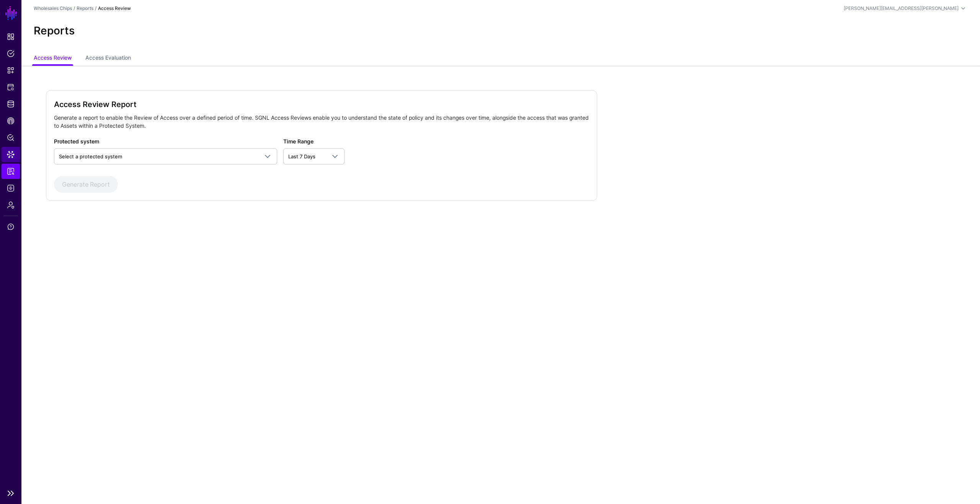 The width and height of the screenshot is (980, 504). Describe the element at coordinates (11, 154) in the screenshot. I see `a: Data Lens` at that location.